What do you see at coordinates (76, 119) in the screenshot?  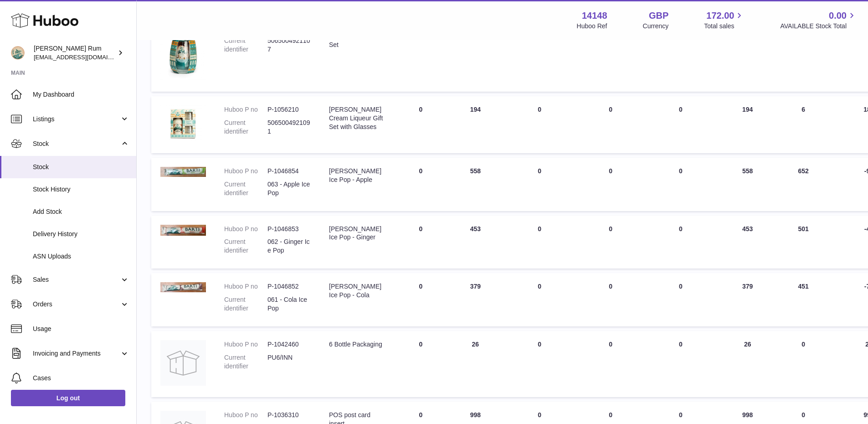 I see `span: Listings` at bounding box center [76, 119].